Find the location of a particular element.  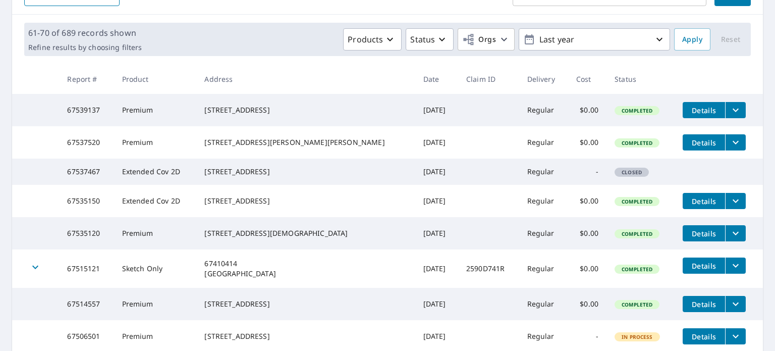

th: Address is located at coordinates (305, 79).